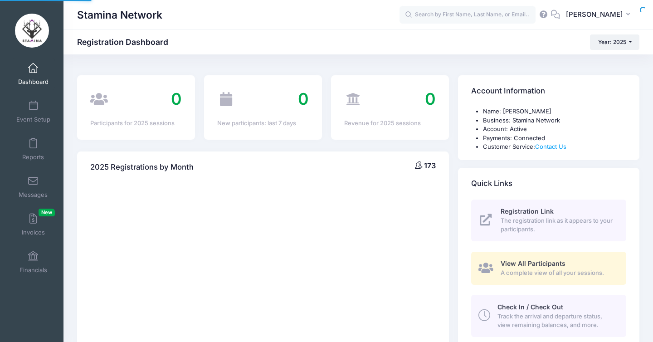 This screenshot has height=342, width=653. What do you see at coordinates (33, 187) in the screenshot?
I see `a: Messages` at bounding box center [33, 187].